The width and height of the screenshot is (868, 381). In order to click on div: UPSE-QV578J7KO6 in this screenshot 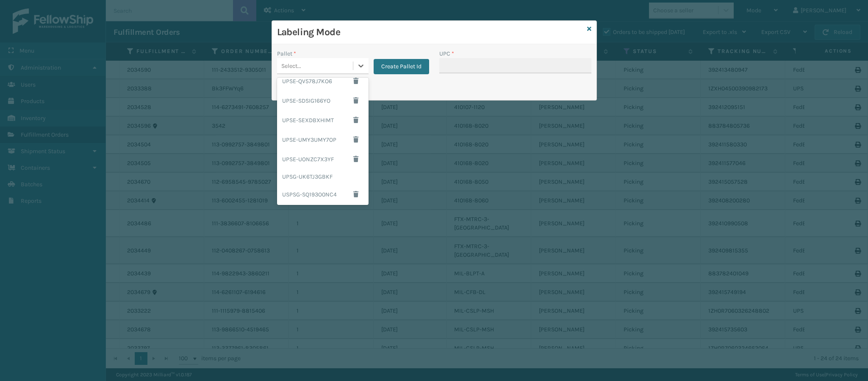, I will do `click(323, 81)`.